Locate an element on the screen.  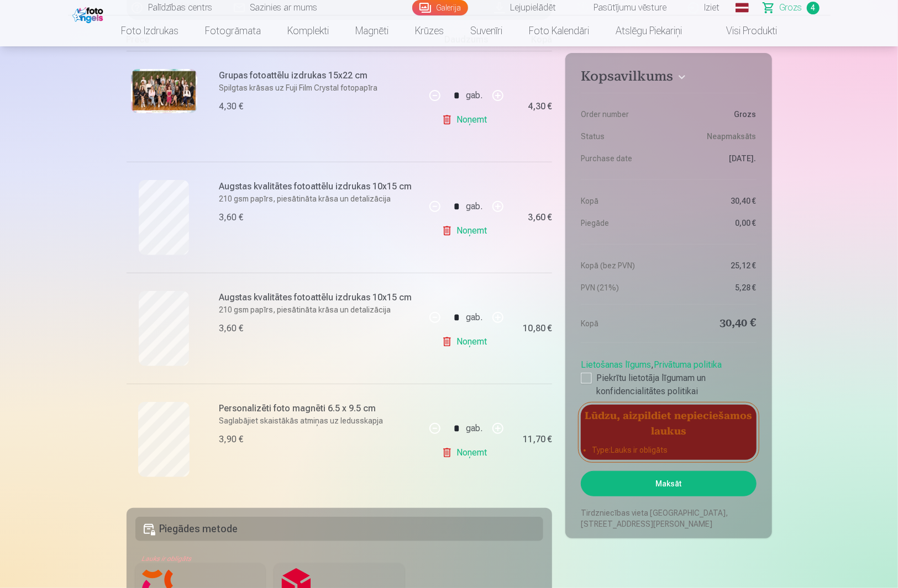
dt: Piegāde is located at coordinates (621, 223).